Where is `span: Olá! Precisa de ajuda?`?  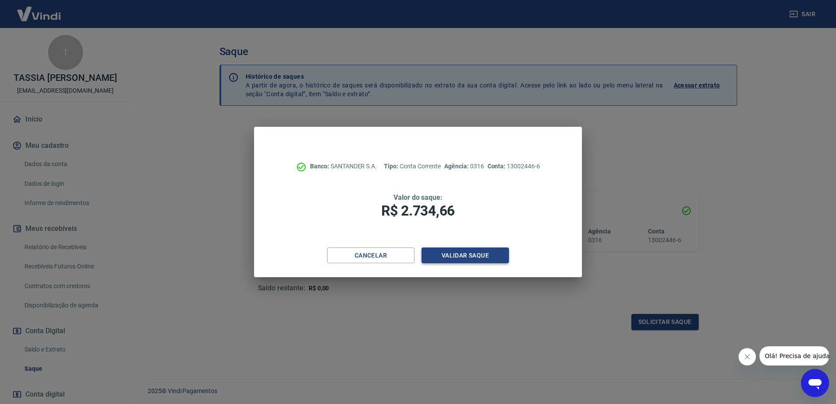 span: Olá! Precisa de ajuda? is located at coordinates (39, 10).